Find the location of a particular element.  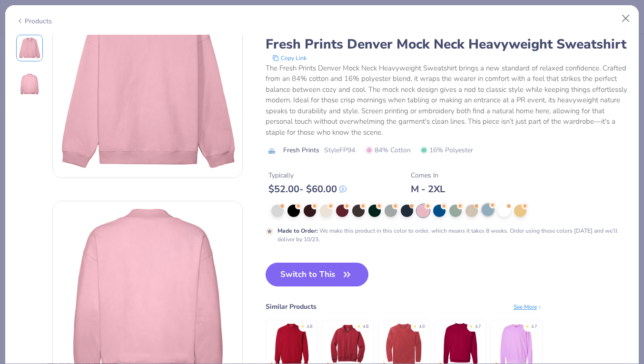

div: Fresh Prints Denver Mock Neck Heavyweight Sweatshirt is located at coordinates (447, 44).